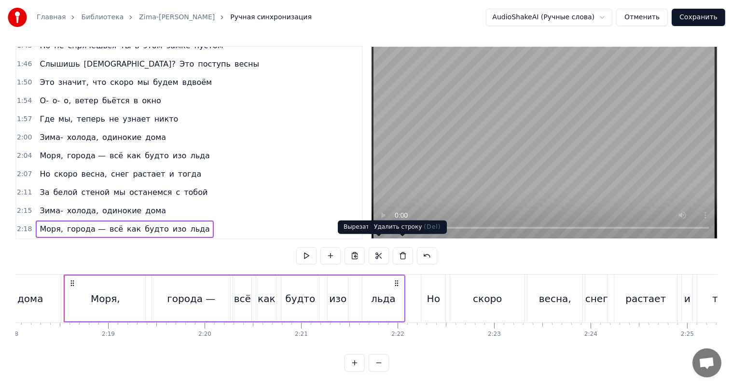  Describe the element at coordinates (73, 82) in the screenshot. I see `span: значит,` at that location.